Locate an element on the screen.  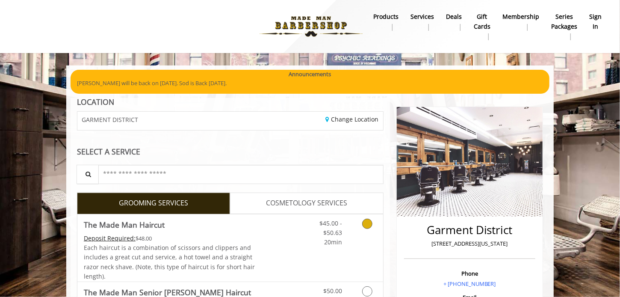
b: Series packages is located at coordinates (564, 21).